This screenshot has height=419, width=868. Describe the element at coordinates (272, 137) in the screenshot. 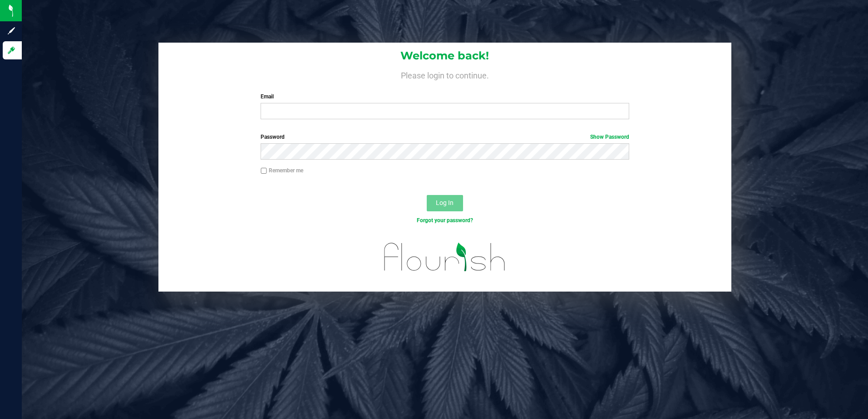

I see `span: Password` at that location.